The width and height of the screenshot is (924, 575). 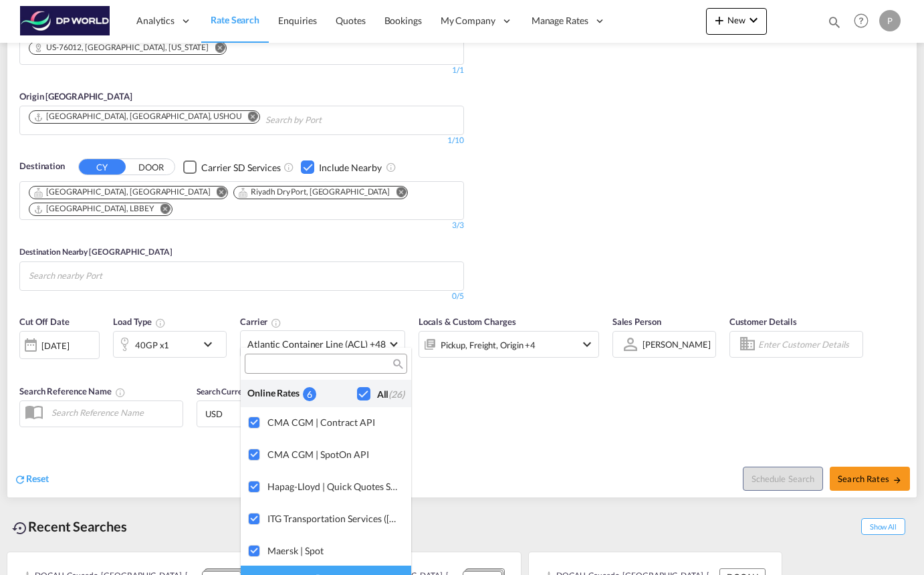 What do you see at coordinates (334, 422) in the screenshot?
I see `div: CMA CGM | Contract API` at bounding box center [334, 422].